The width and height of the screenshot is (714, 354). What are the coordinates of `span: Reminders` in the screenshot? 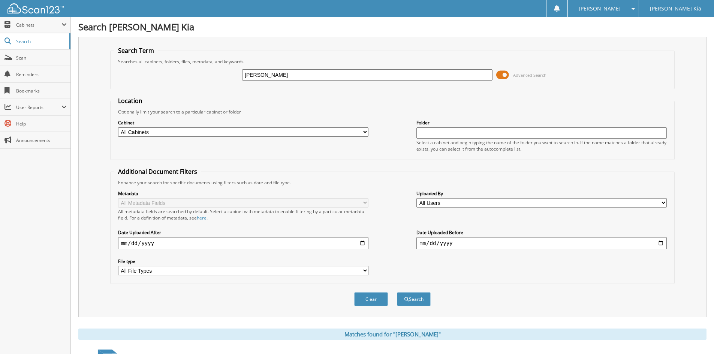 It's located at (41, 74).